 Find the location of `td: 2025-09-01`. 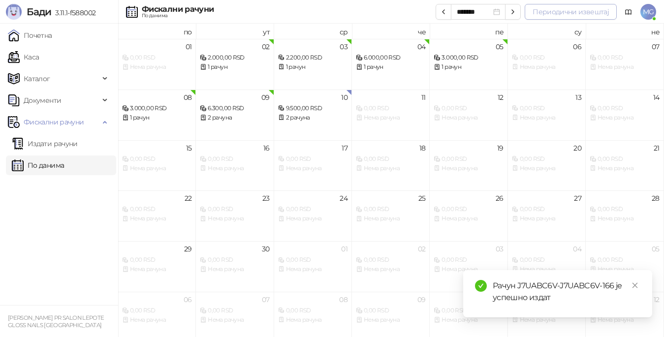

td: 2025-09-01 is located at coordinates (157, 64).